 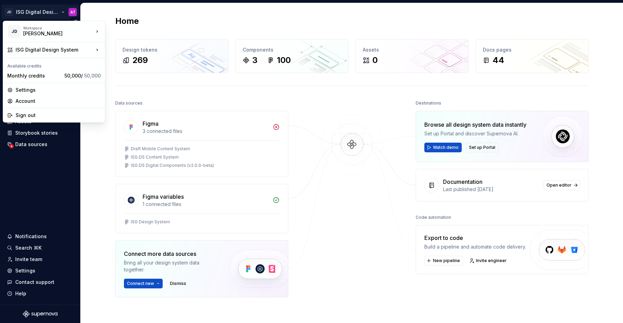 I want to click on div: Monthly credits, so click(x=34, y=76).